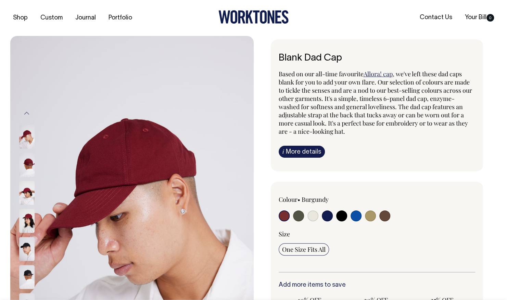  Describe the element at coordinates (479, 17) in the screenshot. I see `a: Your Bill0` at that location.